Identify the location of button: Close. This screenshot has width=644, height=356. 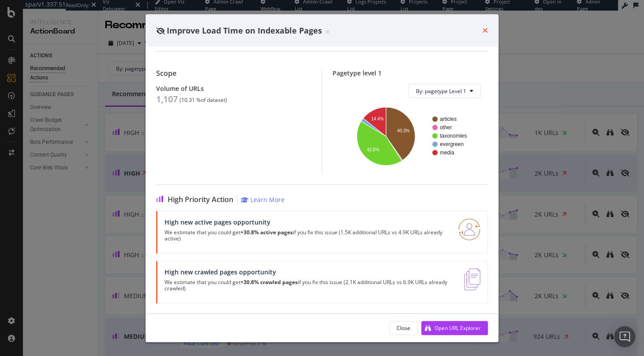
(403, 328).